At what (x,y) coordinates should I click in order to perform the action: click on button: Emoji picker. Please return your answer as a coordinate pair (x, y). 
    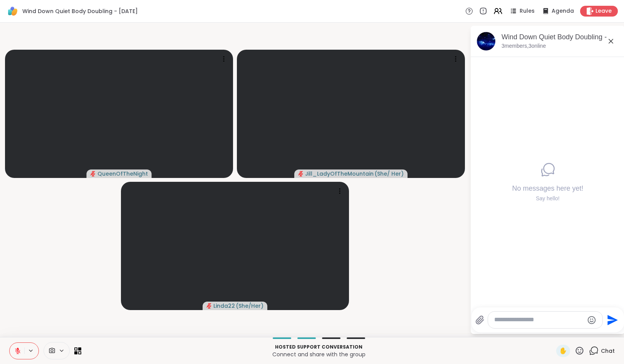
    Looking at the image, I should click on (592, 320).